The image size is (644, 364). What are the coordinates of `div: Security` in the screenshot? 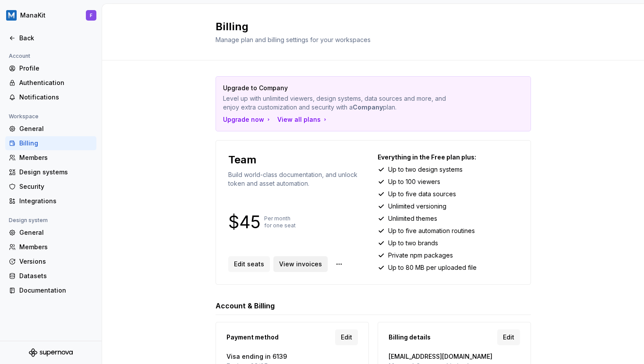 It's located at (56, 186).